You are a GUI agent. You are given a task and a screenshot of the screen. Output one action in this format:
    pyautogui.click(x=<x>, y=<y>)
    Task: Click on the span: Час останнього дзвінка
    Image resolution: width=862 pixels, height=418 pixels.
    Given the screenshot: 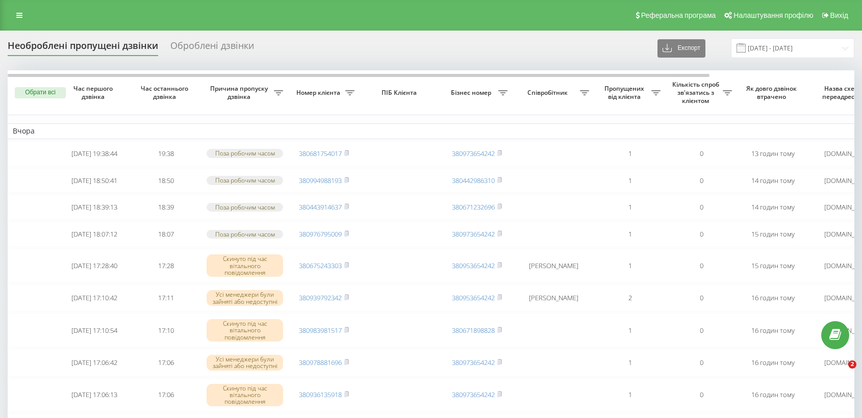 What is the action you would take?
    pyautogui.click(x=166, y=92)
    